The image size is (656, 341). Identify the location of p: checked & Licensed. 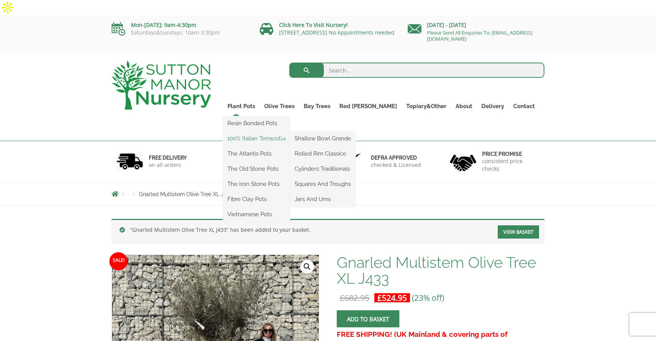
(396, 165).